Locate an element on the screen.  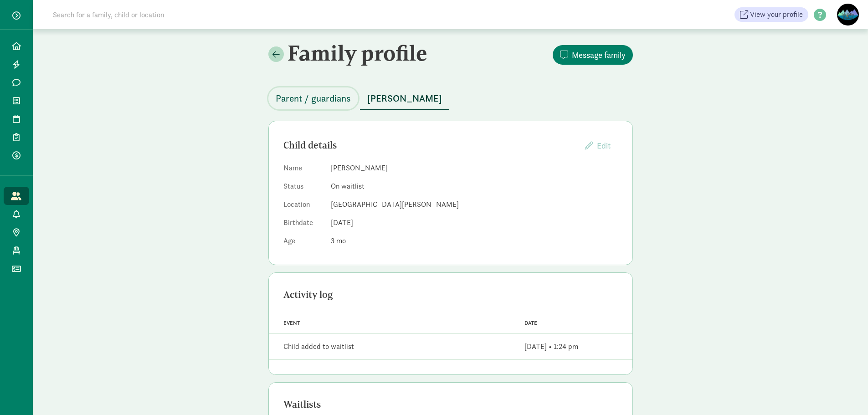
div: Child details is located at coordinates (430, 145).